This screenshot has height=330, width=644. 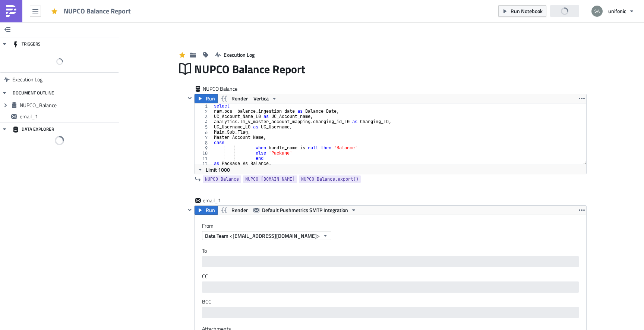 What do you see at coordinates (33, 129) in the screenshot?
I see `div: DATA EXPLORER` at bounding box center [33, 129].